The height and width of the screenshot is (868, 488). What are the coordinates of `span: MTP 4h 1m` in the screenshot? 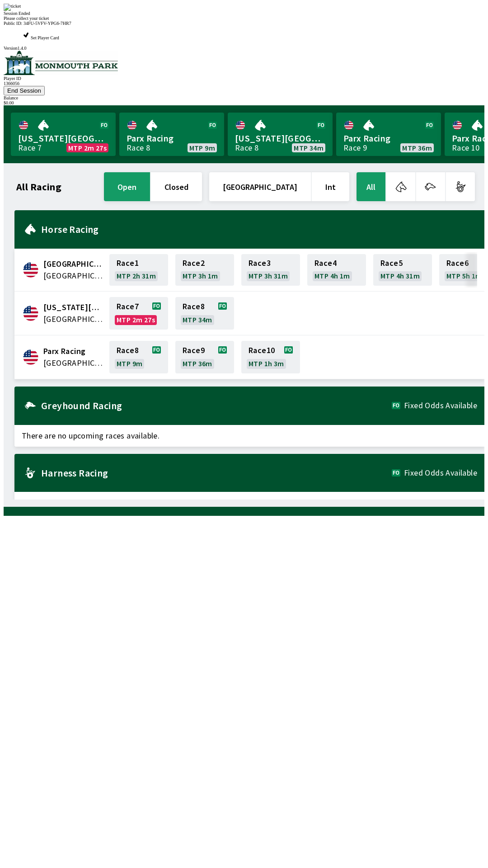 It's located at (333, 275).